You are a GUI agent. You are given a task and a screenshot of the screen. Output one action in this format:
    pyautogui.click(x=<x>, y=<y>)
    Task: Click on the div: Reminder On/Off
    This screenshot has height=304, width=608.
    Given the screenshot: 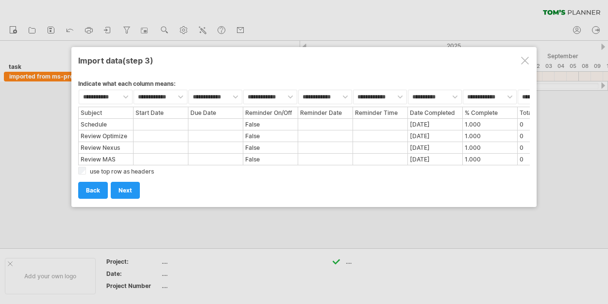 What is the action you would take?
    pyautogui.click(x=270, y=113)
    